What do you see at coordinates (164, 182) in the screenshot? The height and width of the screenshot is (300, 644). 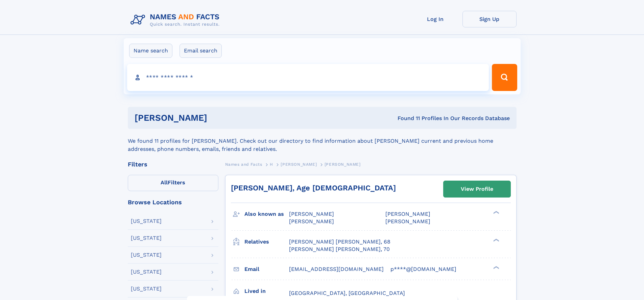 I see `span: All` at bounding box center [164, 182].